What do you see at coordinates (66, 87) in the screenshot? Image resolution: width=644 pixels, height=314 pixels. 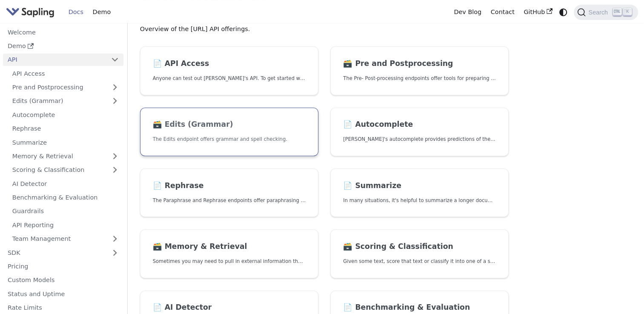 I see `a: Pre and Postprocessing` at bounding box center [66, 87].